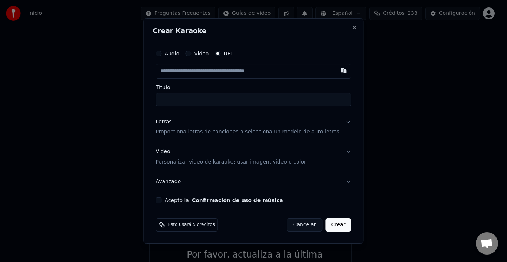 Image resolution: width=507 pixels, height=262 pixels. Describe the element at coordinates (172, 53) in the screenshot. I see `label: Audio` at that location.